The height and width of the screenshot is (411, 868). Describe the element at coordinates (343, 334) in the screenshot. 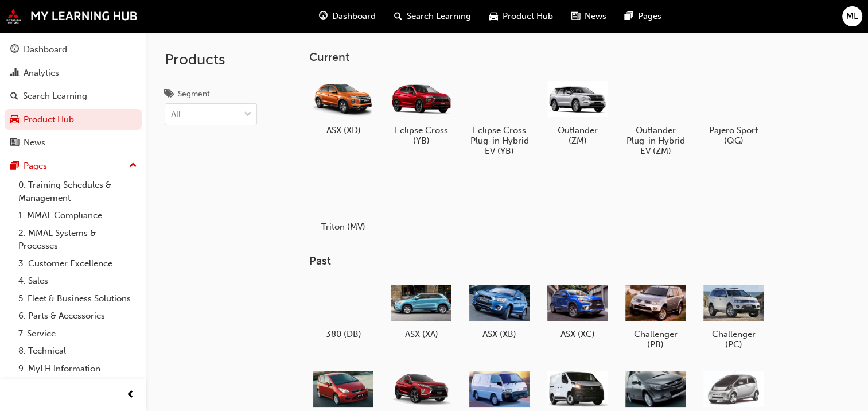

I see `h5: 380 (DB)` at that location.